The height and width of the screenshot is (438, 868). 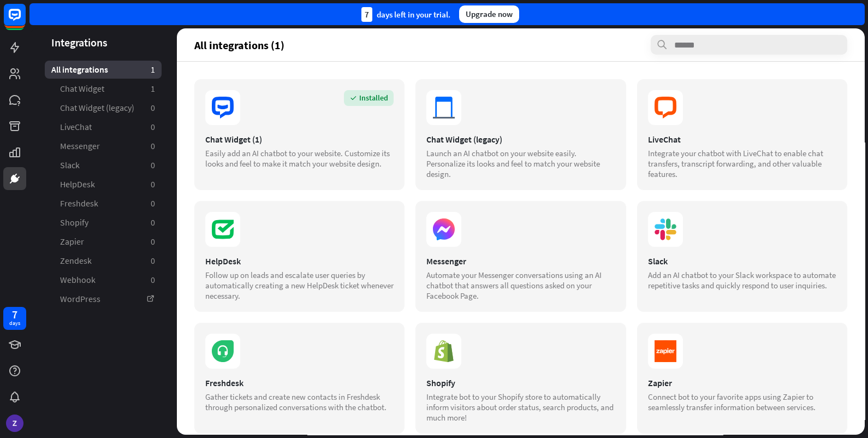 What do you see at coordinates (103, 127) in the screenshot?
I see `a: LiveChat 0` at bounding box center [103, 127].